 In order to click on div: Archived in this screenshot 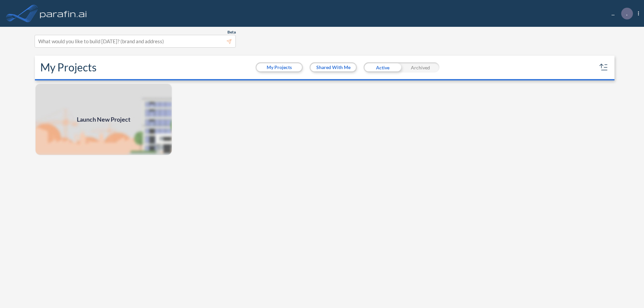, I will do `click(420, 67)`.